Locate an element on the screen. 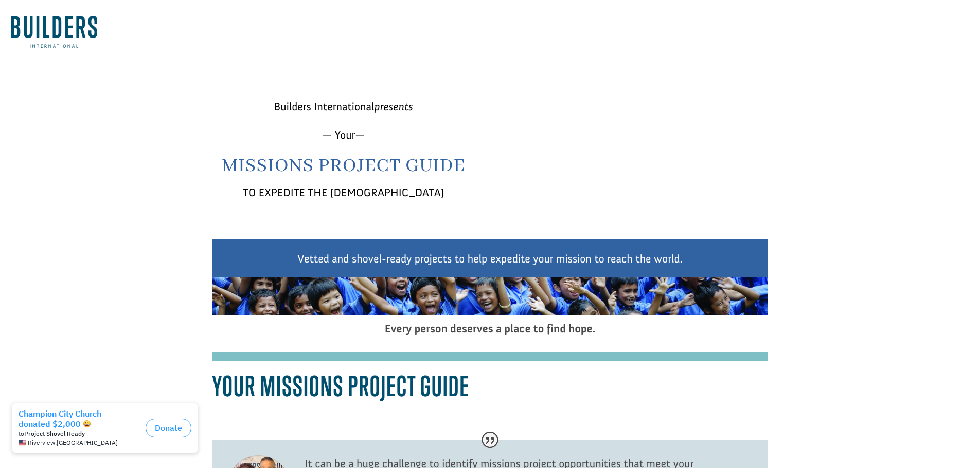 This screenshot has width=980, height=468. span: Vetted and shovel-ready projects to help expedite your mission to reach the world. is located at coordinates (490, 259).